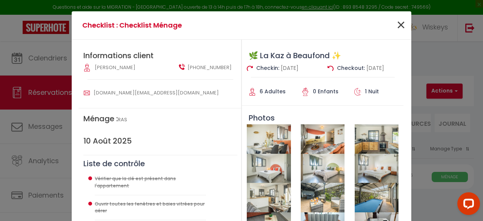 This screenshot has width=483, height=221. What do you see at coordinates (160, 118) in the screenshot?
I see `h4: Ménage :` at bounding box center [160, 118].